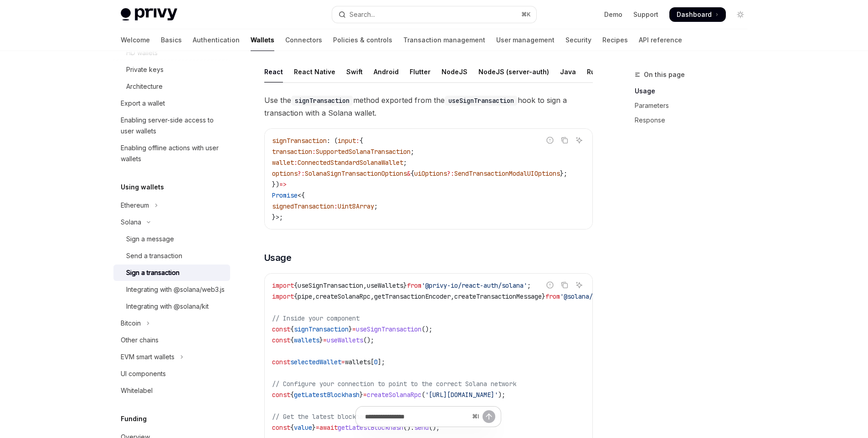  What do you see at coordinates (356, 206) in the screenshot?
I see `span: Uint8Array` at bounding box center [356, 206].